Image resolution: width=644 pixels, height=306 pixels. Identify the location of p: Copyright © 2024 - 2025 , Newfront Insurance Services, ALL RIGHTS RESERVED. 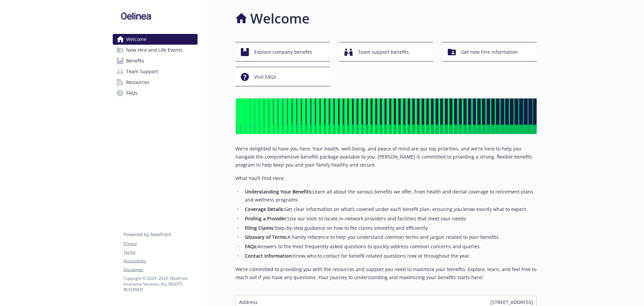
(160, 284).